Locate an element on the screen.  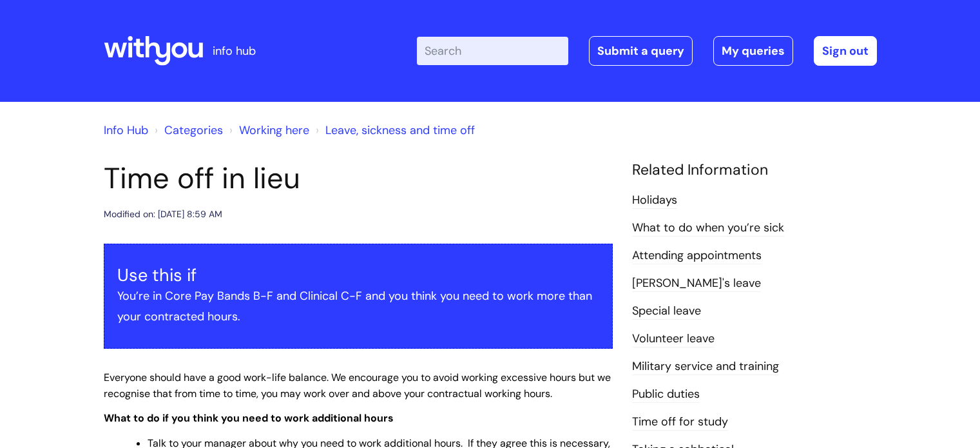
a: My queries is located at coordinates (753, 51).